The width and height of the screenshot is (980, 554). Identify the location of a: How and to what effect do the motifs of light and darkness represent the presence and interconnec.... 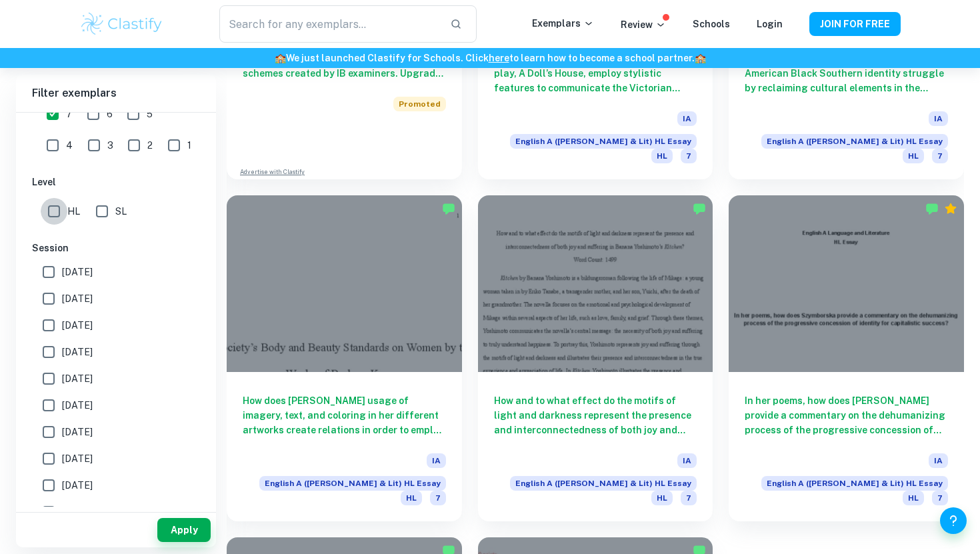
(595, 358).